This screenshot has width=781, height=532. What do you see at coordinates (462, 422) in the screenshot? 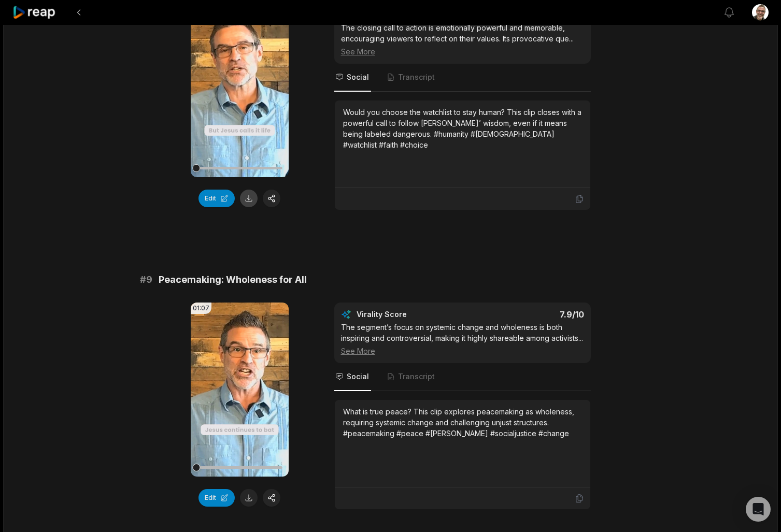
I see `div: What is true peace? This clip explores peacemaking as wholeness, requiring systemic change and ch...` at bounding box center [462, 422].